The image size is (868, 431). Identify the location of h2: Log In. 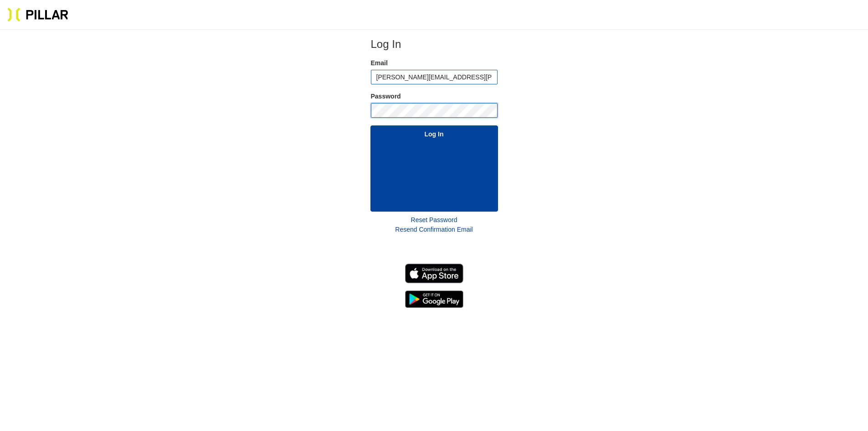
(434, 44).